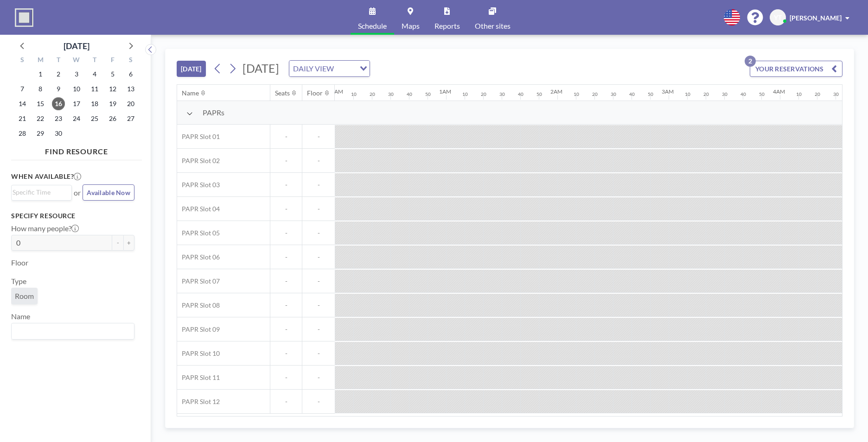  What do you see at coordinates (112, 74) in the screenshot?
I see `span: Friday, September 5, 2025` at bounding box center [112, 74].